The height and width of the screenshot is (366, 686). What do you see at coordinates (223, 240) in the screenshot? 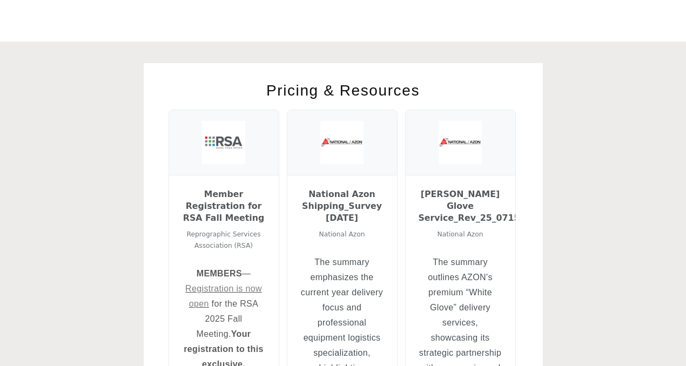
I see `span: Reprographic Services Association (RSA)` at bounding box center [223, 240].